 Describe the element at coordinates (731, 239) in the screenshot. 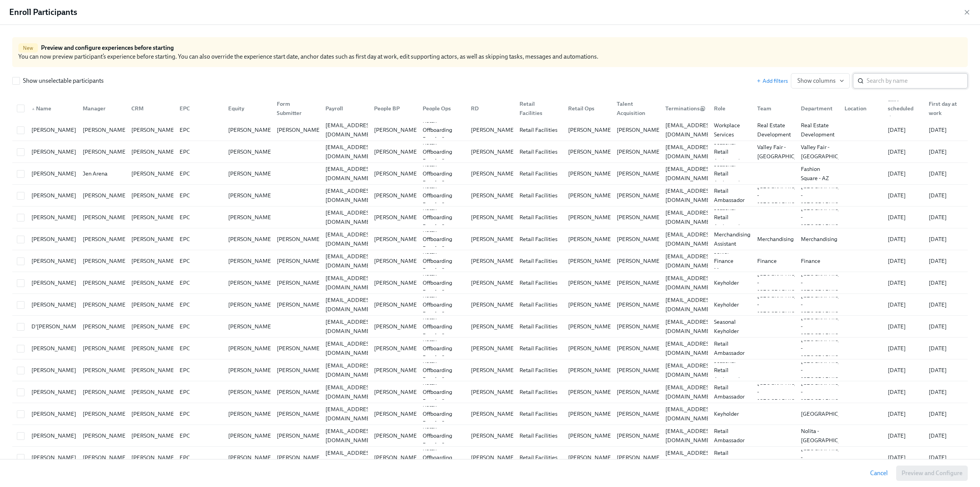

I see `div: Merchandising Assistant` at that location.